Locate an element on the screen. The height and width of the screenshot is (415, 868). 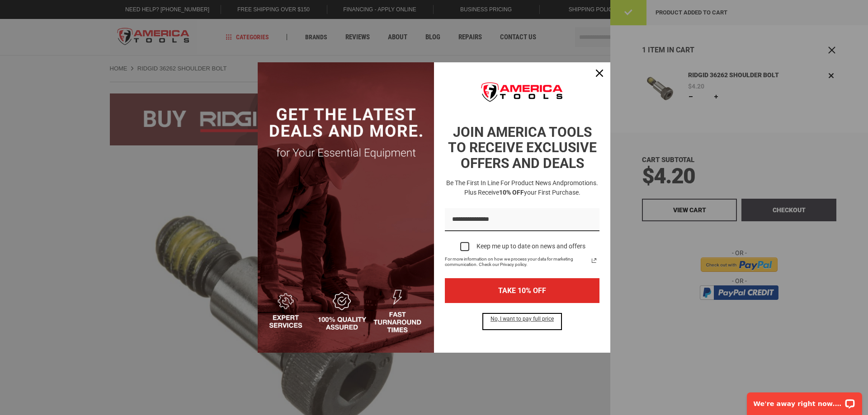
svg: link icon is located at coordinates (594, 261).